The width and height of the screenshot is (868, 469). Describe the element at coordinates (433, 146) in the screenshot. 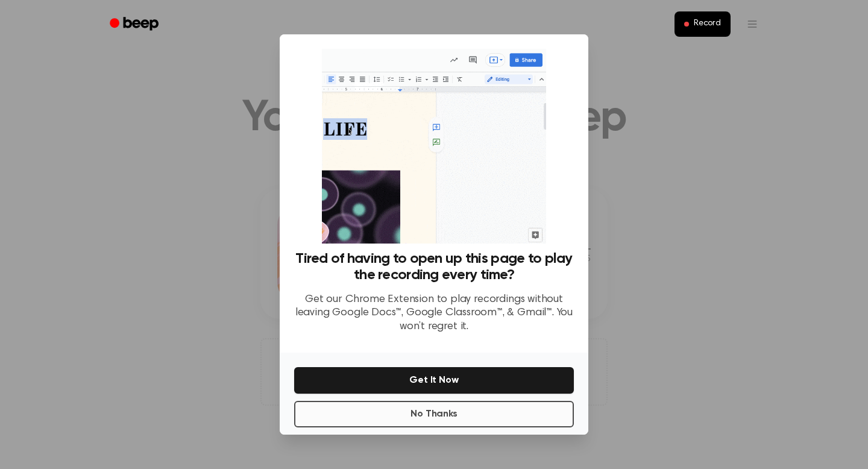

I see `img: Beep extension in action` at that location.